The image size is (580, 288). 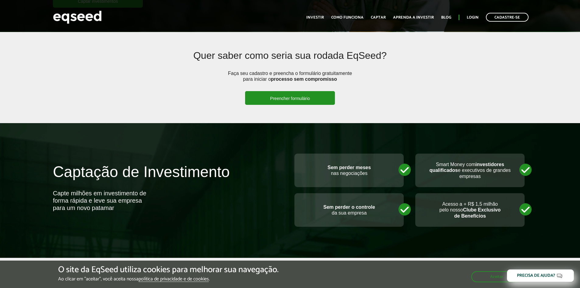 I want to click on p: nas negociações, so click(x=349, y=170).